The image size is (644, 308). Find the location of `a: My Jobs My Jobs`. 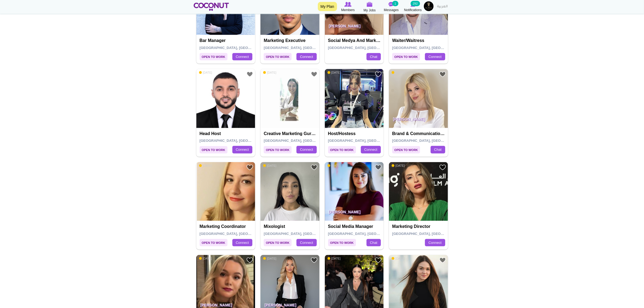

a: My Jobs My Jobs is located at coordinates (369, 7).